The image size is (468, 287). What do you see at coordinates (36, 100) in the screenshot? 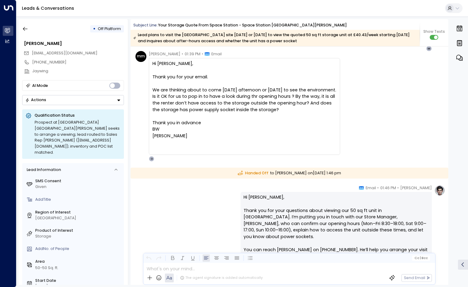
I see `div: Actions` at bounding box center [36, 100].